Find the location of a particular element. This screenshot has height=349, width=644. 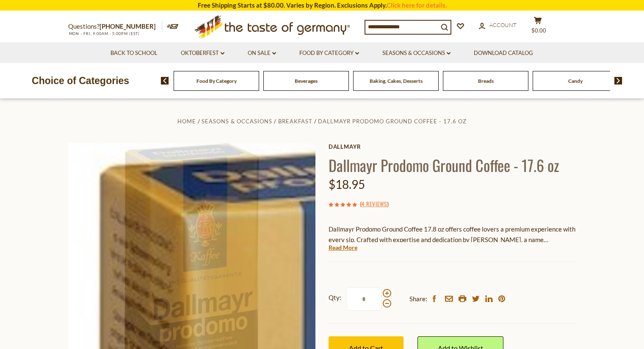

a: Dallmayr is located at coordinates (452, 147).